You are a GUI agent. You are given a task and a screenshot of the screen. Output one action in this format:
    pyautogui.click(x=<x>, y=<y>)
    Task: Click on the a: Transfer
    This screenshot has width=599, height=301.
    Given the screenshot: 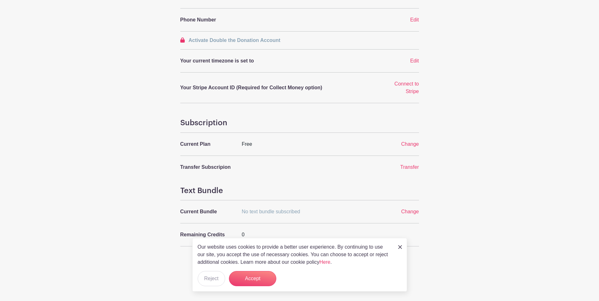 What is the action you would take?
    pyautogui.click(x=410, y=167)
    